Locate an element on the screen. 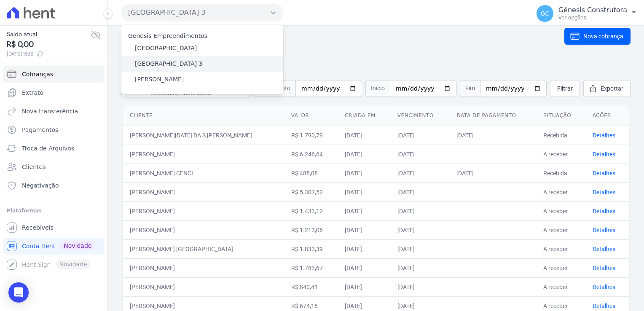 Image resolution: width=644 pixels, height=311 pixels. span: Troca de Arquivos is located at coordinates (48, 148).